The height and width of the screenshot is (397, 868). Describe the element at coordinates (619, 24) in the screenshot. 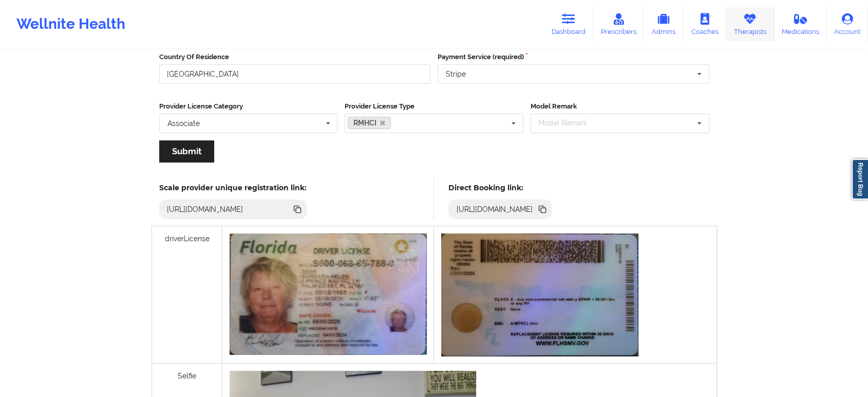

I see `a: Prescribers` at that location.